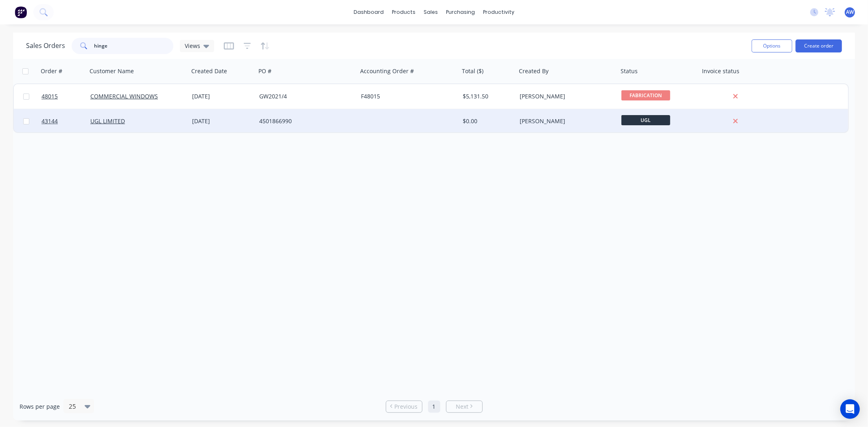 The height and width of the screenshot is (427, 868). Describe the element at coordinates (192, 46) in the screenshot. I see `span: Views` at that location.